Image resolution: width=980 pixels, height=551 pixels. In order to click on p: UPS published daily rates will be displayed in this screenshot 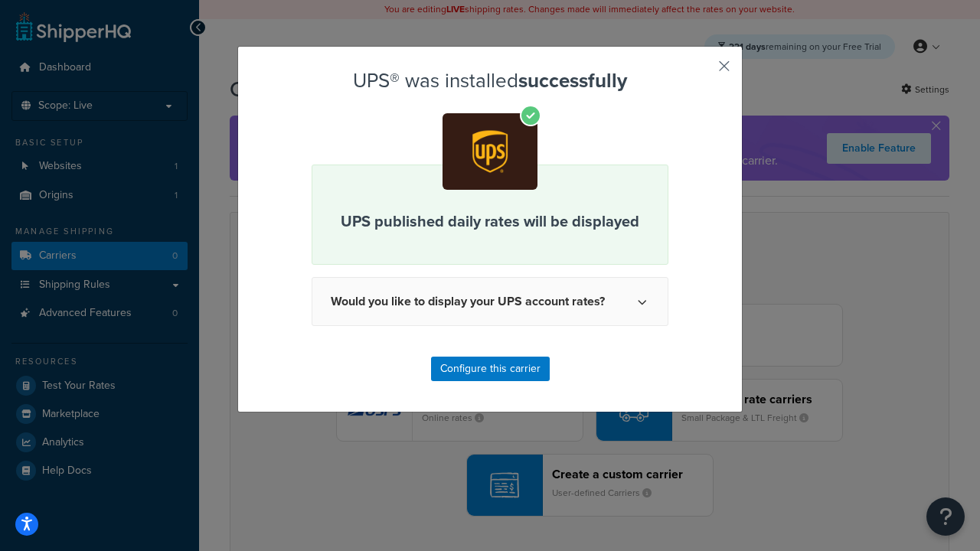, I will do `click(490, 221)`.